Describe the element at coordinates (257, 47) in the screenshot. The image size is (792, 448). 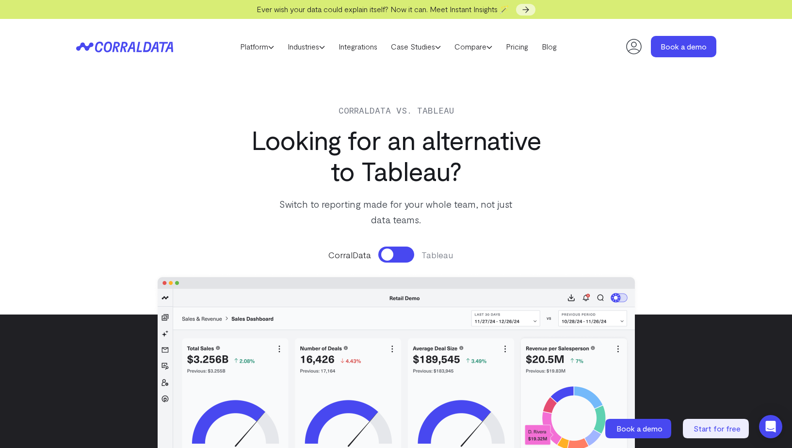
I see `a: Platform` at that location.